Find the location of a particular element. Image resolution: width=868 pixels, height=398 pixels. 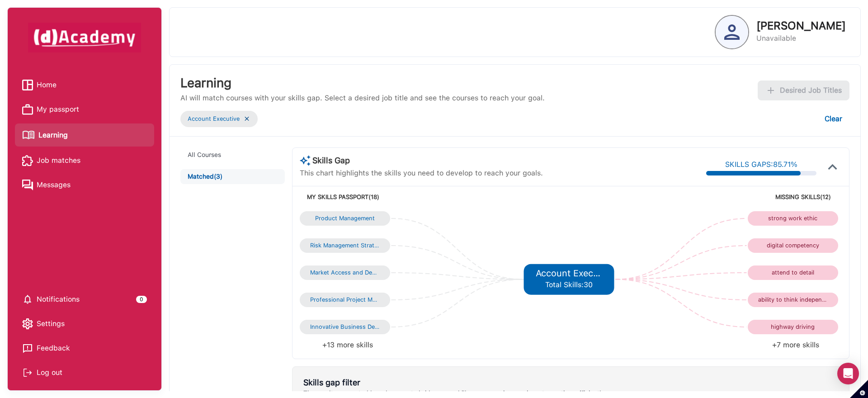

img: icon is located at coordinates (833, 167).